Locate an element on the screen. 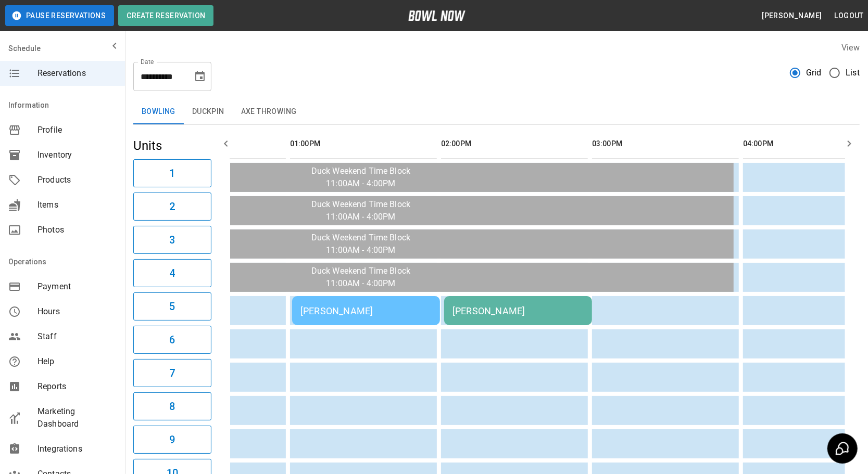 This screenshot has width=868, height=474. span: Inventory is located at coordinates (77, 155).